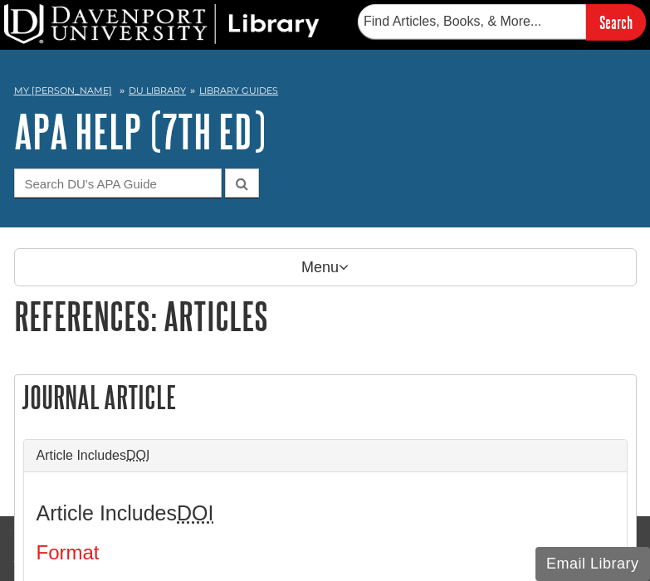 Image resolution: width=650 pixels, height=581 pixels. I want to click on input: Find Articles, Books, & More..., so click(471, 22).